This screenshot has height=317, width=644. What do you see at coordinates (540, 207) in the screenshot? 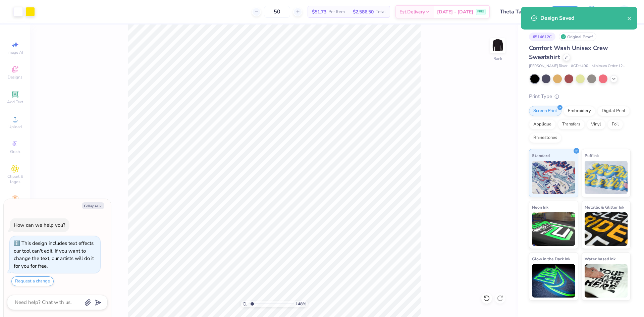
I see `span: Neon Ink` at bounding box center [540, 207].